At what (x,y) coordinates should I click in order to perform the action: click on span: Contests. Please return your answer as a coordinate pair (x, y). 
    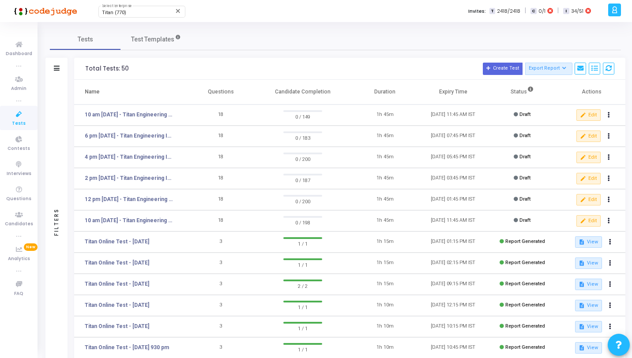
    Looking at the image, I should click on (19, 149).